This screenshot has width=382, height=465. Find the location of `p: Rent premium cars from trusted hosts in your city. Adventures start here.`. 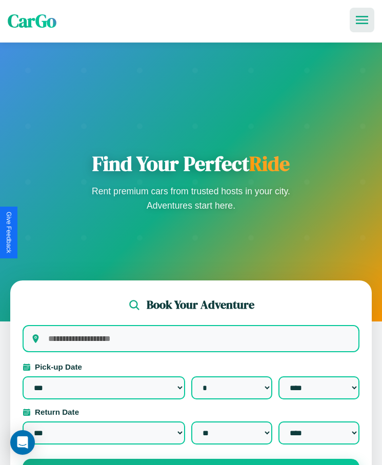

p: Rent premium cars from trusted hosts in your city. Adventures start here. is located at coordinates (191, 198).